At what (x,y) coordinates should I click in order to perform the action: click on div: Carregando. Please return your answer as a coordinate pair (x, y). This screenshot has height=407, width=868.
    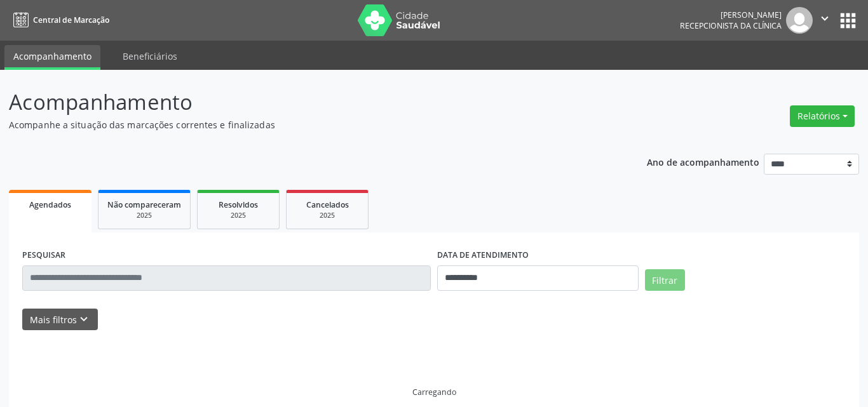
    Looking at the image, I should click on (434, 392).